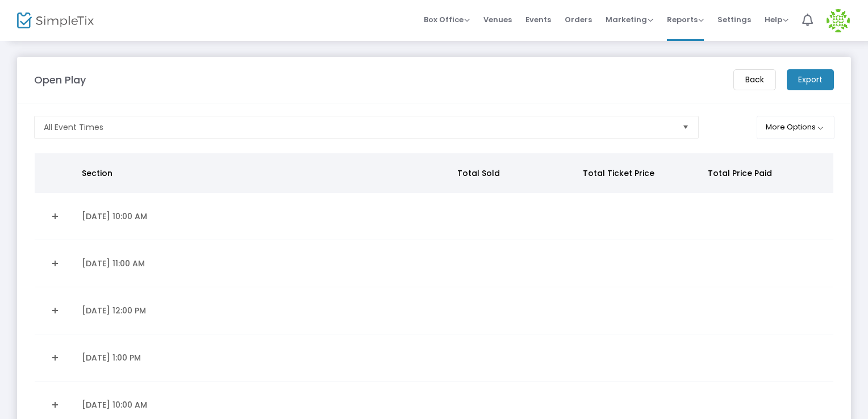  Describe the element at coordinates (739, 173) in the screenshot. I see `span: Total Price Paid` at that location.